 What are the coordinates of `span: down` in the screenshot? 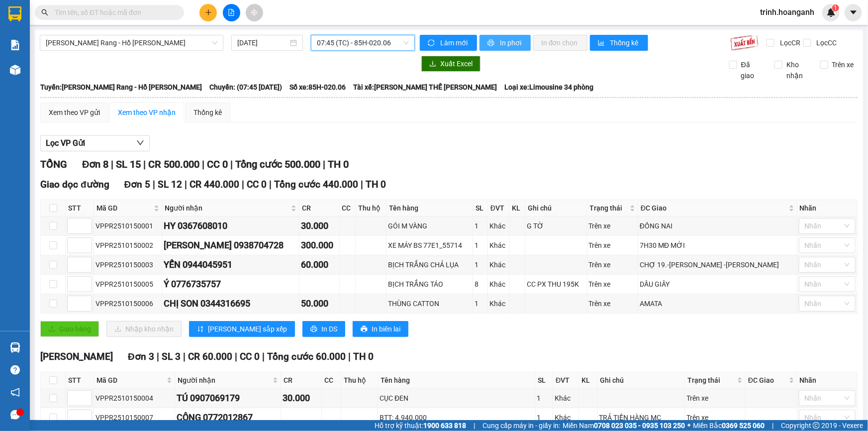 It's located at (140, 142).